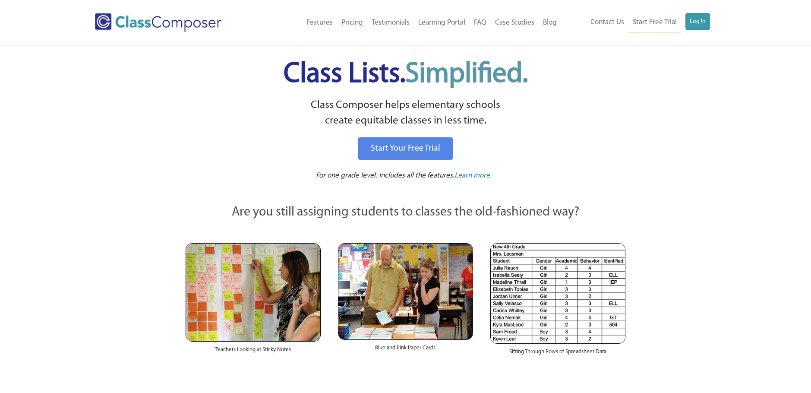  I want to click on span: Start Your Free Trial, so click(405, 148).